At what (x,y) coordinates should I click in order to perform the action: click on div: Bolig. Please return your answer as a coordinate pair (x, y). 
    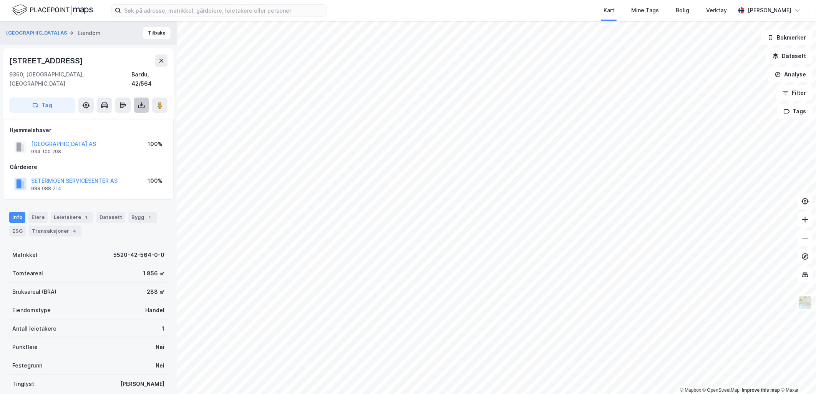
    Looking at the image, I should click on (682, 10).